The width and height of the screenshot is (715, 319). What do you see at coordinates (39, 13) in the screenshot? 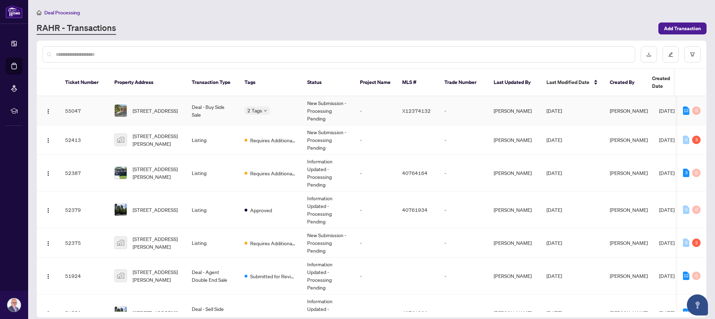
I see `span: home` at bounding box center [39, 13].